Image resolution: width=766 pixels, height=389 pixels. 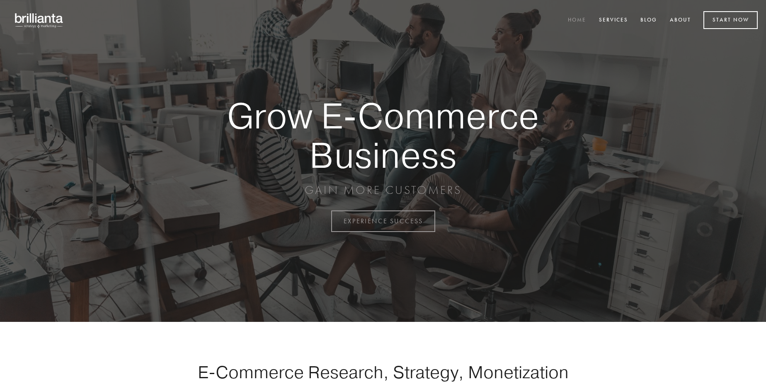 What do you see at coordinates (649, 20) in the screenshot?
I see `a: Blog` at bounding box center [649, 20].